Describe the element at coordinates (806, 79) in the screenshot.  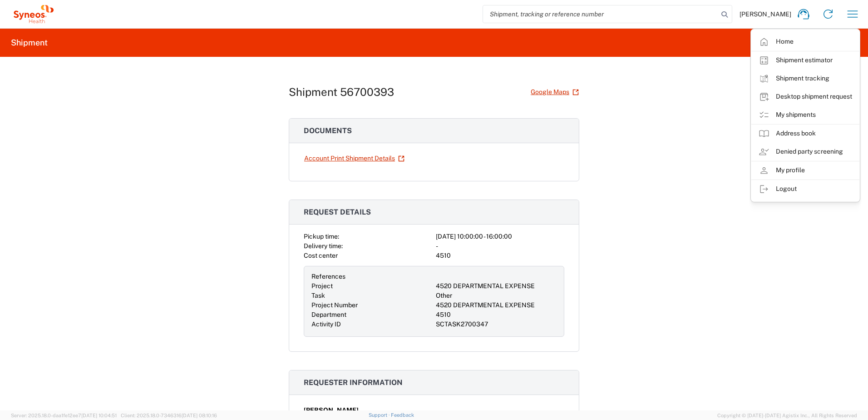
I see `a: Shipment tracking` at that location.